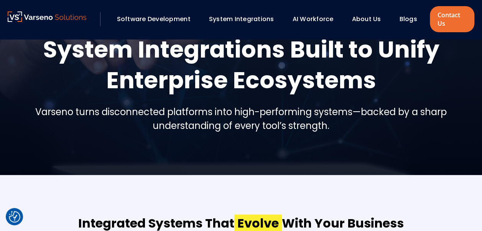  What do you see at coordinates (411, 19) in the screenshot?
I see `div: Blogs` at bounding box center [411, 19].